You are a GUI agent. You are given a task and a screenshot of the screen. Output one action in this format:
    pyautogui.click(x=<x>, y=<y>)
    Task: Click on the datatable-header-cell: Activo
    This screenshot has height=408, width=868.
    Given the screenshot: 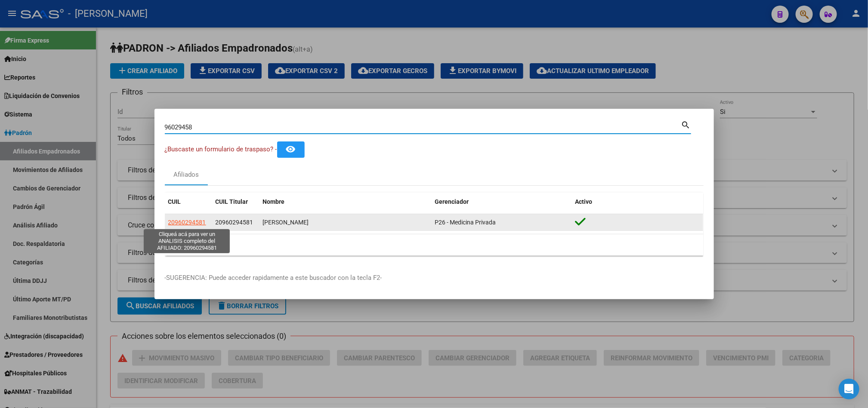 What is the action you would take?
    pyautogui.click(x=637, y=202)
    